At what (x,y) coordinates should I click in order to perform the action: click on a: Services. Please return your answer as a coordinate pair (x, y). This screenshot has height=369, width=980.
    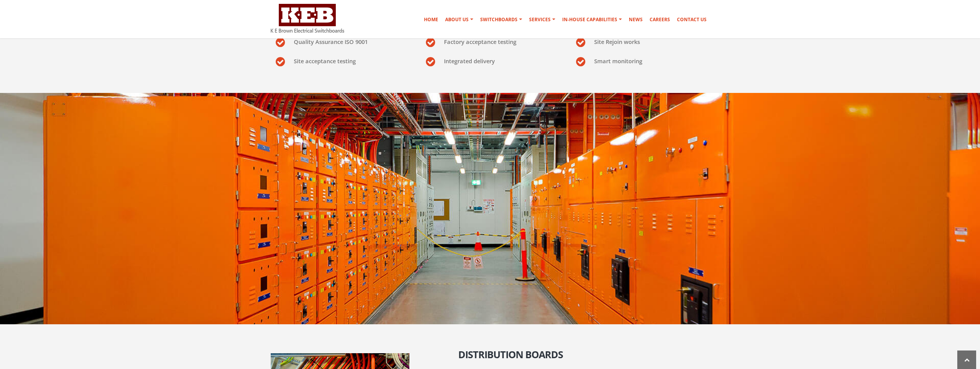
    Looking at the image, I should click on (542, 20).